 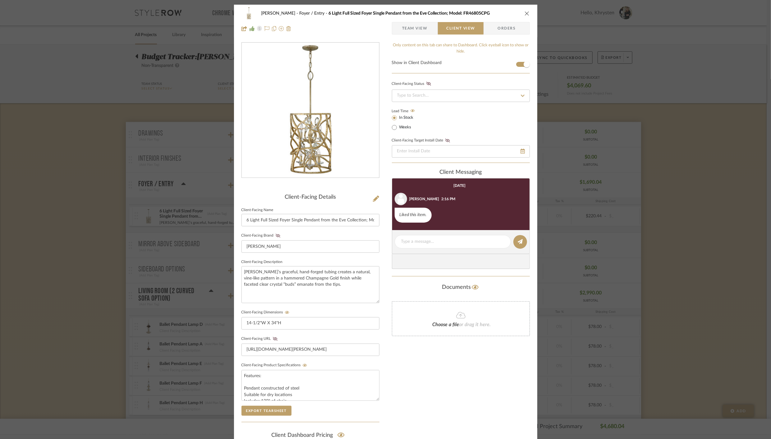 What do you see at coordinates (461, 96) in the screenshot?
I see `input: Type to Search…` at bounding box center [461, 96].